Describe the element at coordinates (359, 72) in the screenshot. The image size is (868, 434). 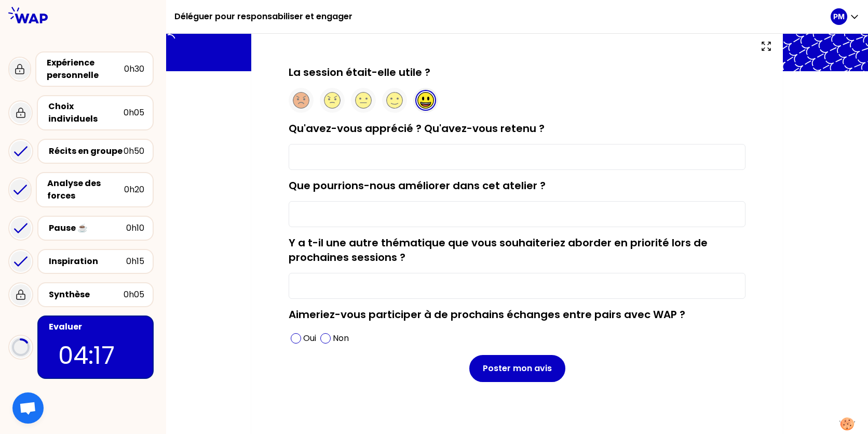
I see `label: La session était-elle utile ?` at that location.